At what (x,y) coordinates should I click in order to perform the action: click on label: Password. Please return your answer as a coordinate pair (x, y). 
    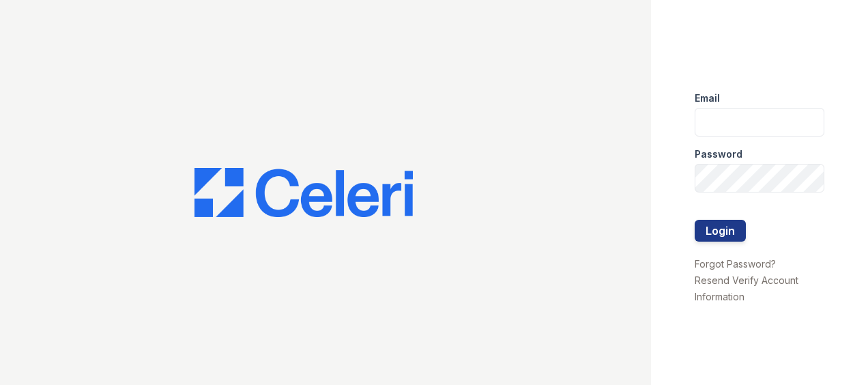
    Looking at the image, I should click on (719, 154).